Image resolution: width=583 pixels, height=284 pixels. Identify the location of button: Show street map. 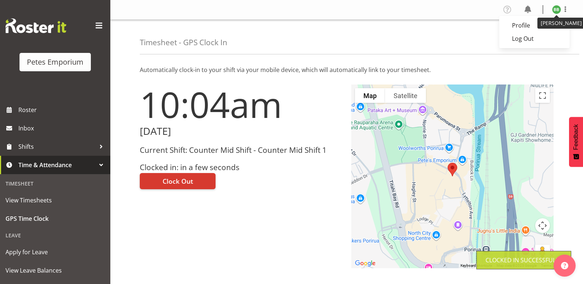
(370, 96).